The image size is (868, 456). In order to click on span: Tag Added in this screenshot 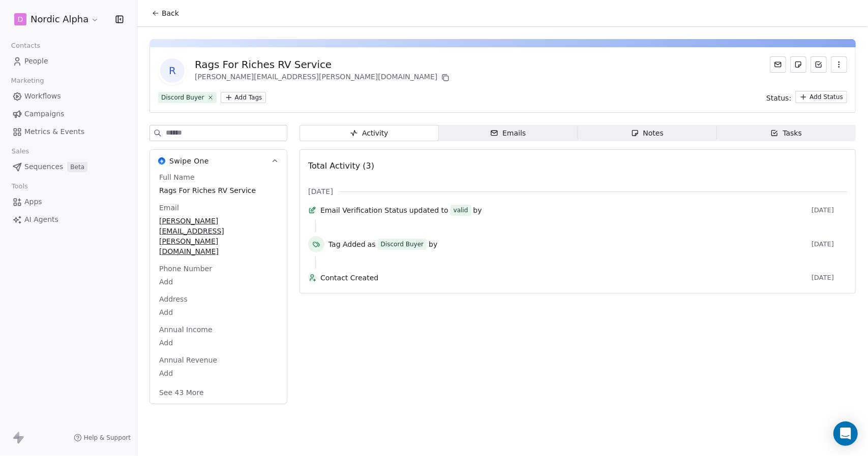, I will do `click(347, 244)`.